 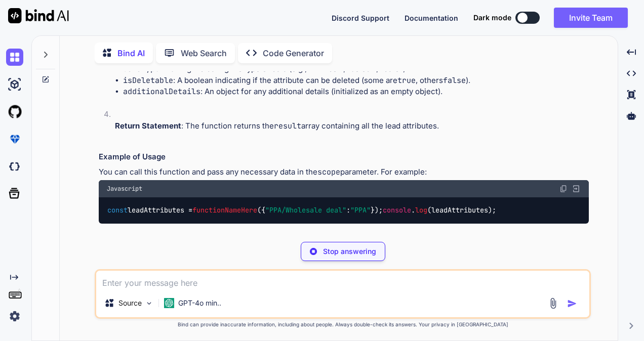 What do you see at coordinates (203, 53) in the screenshot?
I see `p: Web Search` at bounding box center [203, 53].